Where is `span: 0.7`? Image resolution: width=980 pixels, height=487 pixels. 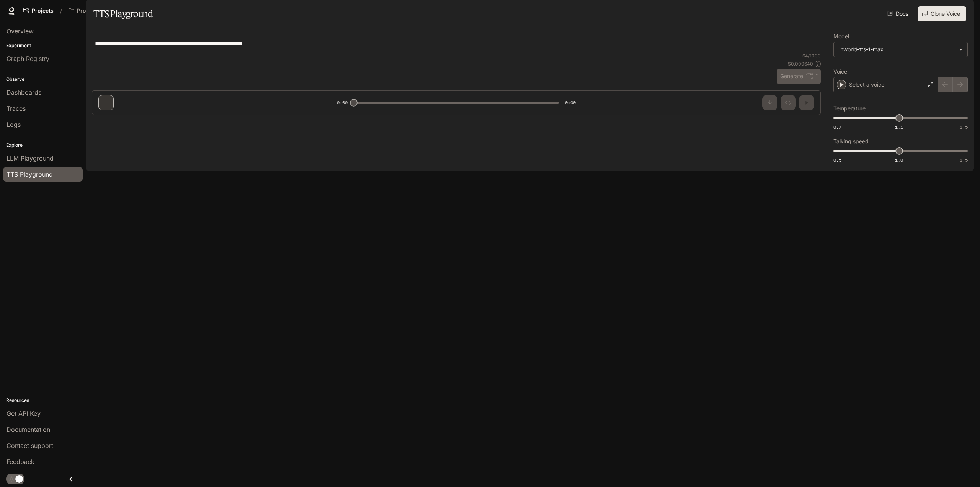
span: 0.7 is located at coordinates (837, 127).